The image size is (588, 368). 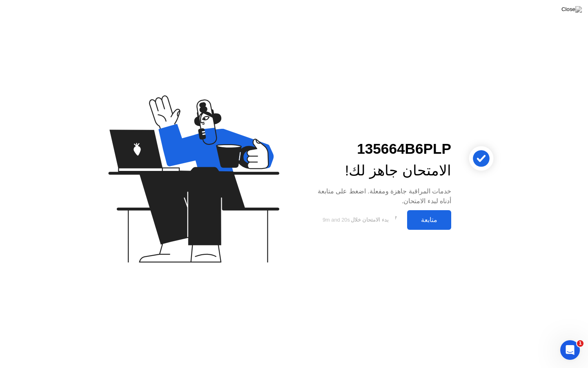 I want to click on button: بدء الامتحان خلال9m and 20s, so click(x=355, y=220).